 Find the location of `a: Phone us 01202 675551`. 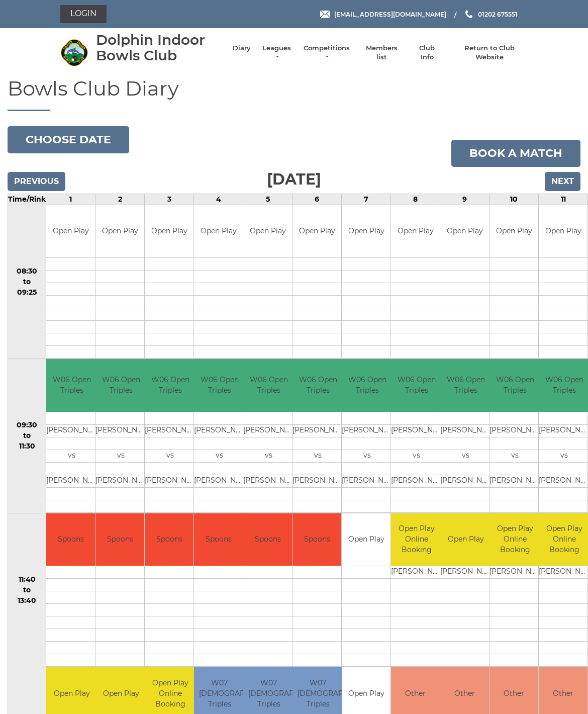

a: Phone us 01202 675551 is located at coordinates (491, 14).